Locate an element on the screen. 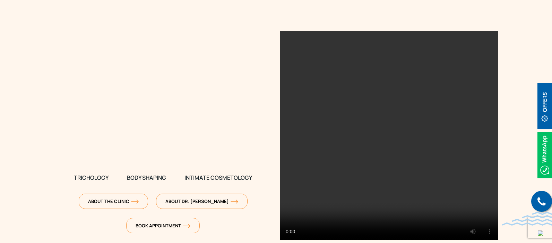  a: About The Clinicorange-arrow is located at coordinates (113, 201).